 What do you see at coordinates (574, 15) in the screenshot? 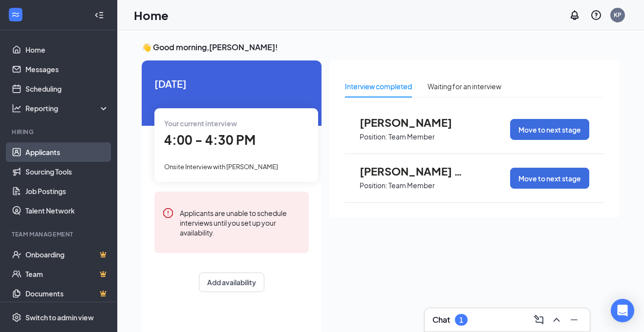
I see `svg: Notifications` at bounding box center [574, 15].